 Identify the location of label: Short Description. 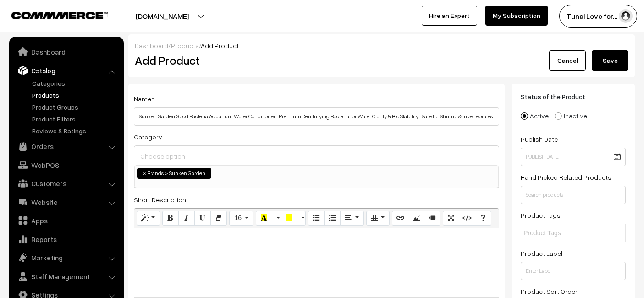
(160, 200).